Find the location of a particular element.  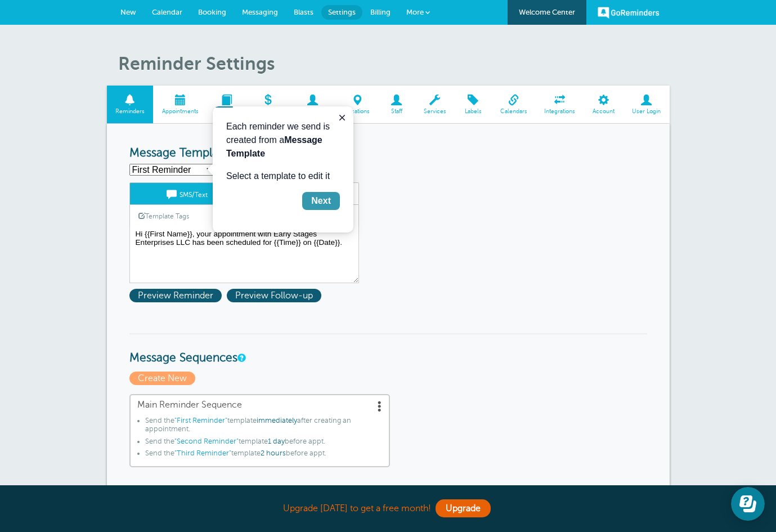

span: New is located at coordinates (128, 12).